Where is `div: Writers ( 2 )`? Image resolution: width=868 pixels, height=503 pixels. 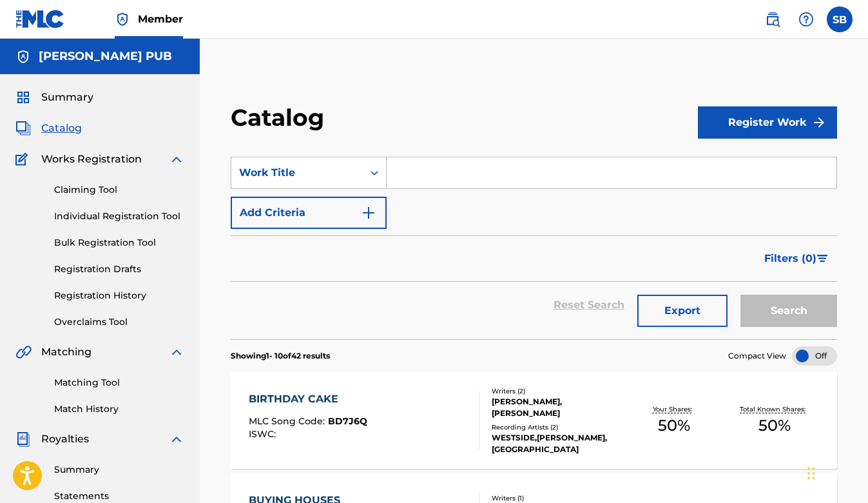 div: Writers ( 2 ) is located at coordinates (557, 390).